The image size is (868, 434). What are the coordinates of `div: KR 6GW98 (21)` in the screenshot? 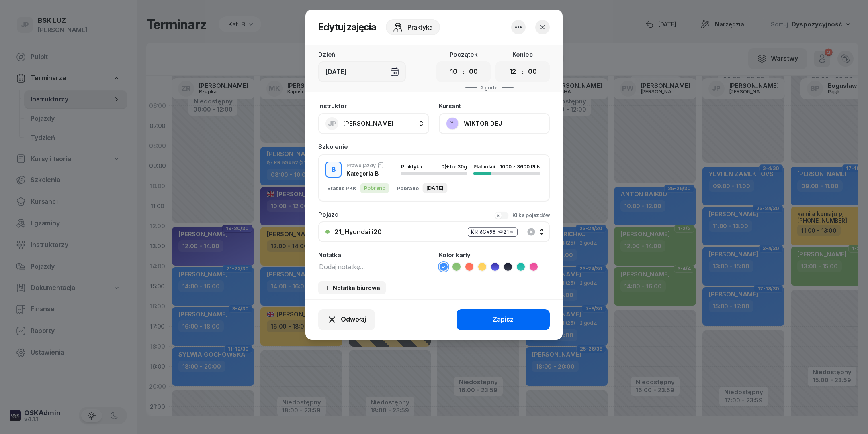 It's located at (493, 232).